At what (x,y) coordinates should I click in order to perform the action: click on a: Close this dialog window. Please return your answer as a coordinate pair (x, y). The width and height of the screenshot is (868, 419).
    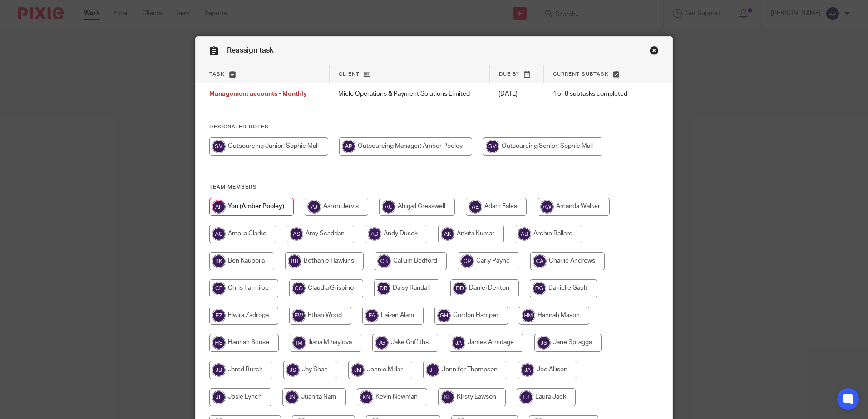
    Looking at the image, I should click on (654, 52).